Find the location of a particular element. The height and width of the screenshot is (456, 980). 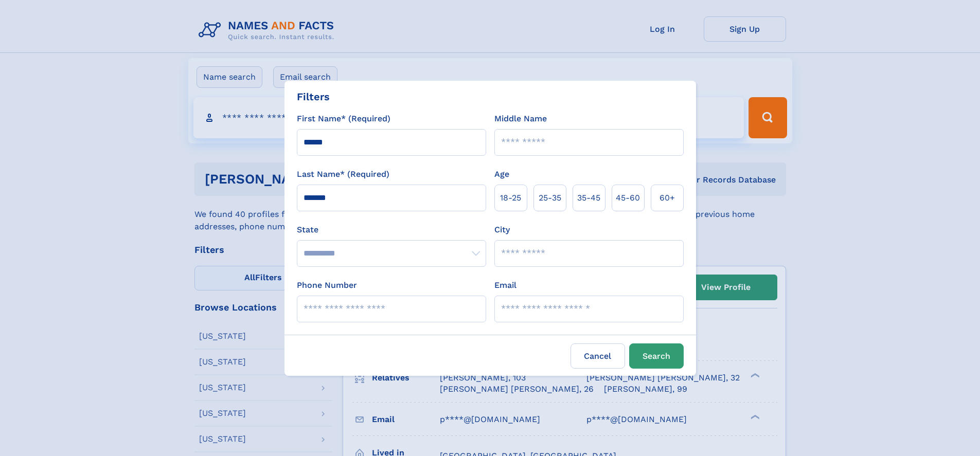

span: 35‑45 is located at coordinates (588, 198).